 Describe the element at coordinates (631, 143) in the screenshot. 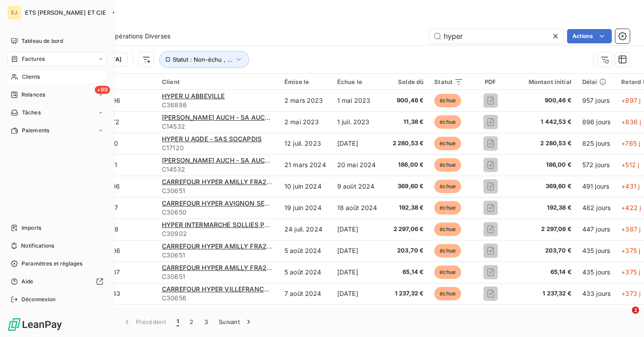

I see `span: +765 j` at that location.